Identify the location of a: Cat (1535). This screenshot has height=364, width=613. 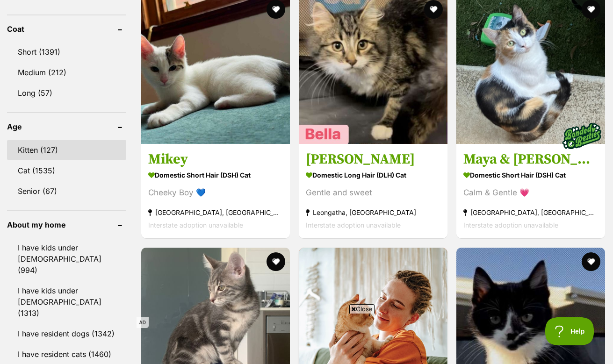
(66, 170).